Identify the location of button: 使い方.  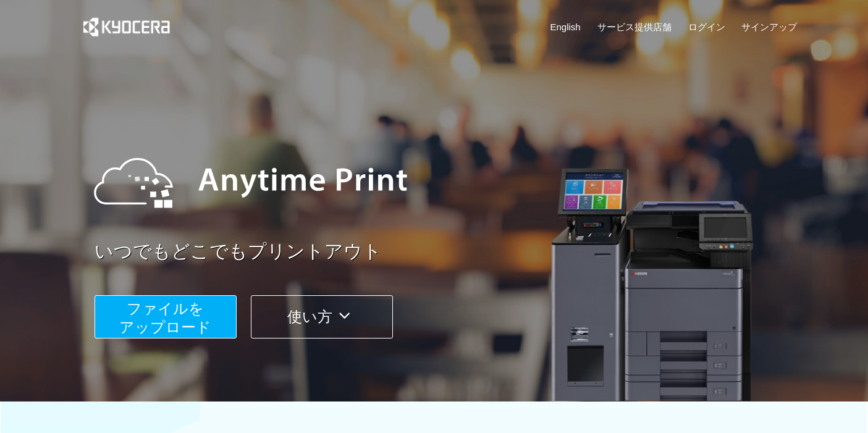
(322, 316).